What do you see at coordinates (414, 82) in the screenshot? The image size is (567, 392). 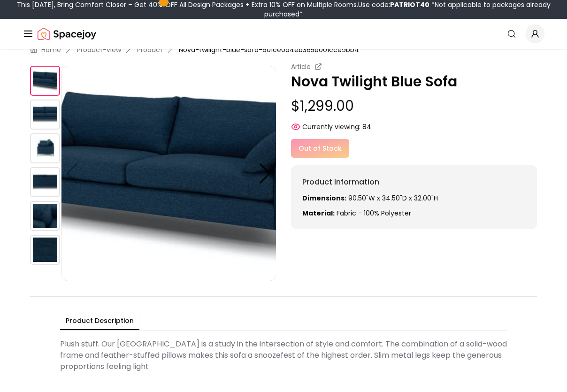 I see `p: Nova Twilight Blue Sofa` at bounding box center [414, 82].